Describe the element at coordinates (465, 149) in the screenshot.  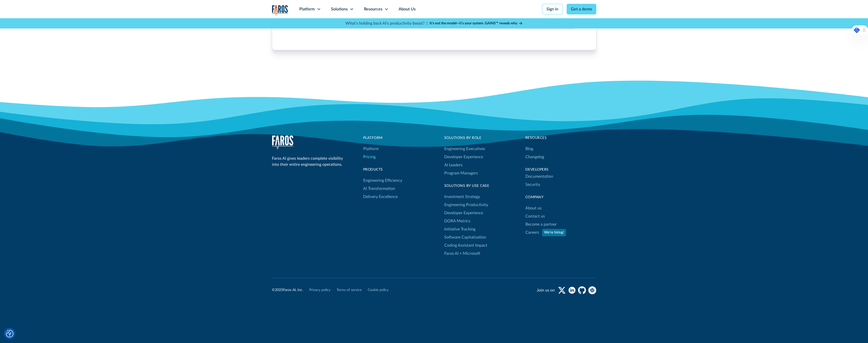
I see `a: Engineering Executives` at that location.